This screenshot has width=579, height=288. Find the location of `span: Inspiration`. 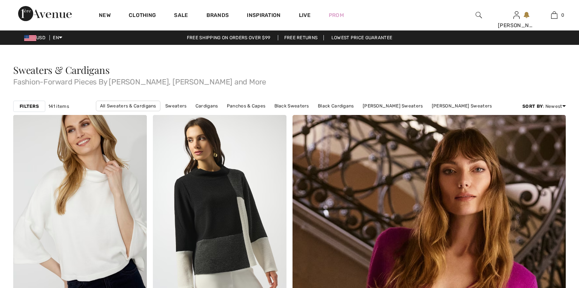

span: Inspiration is located at coordinates (263, 16).